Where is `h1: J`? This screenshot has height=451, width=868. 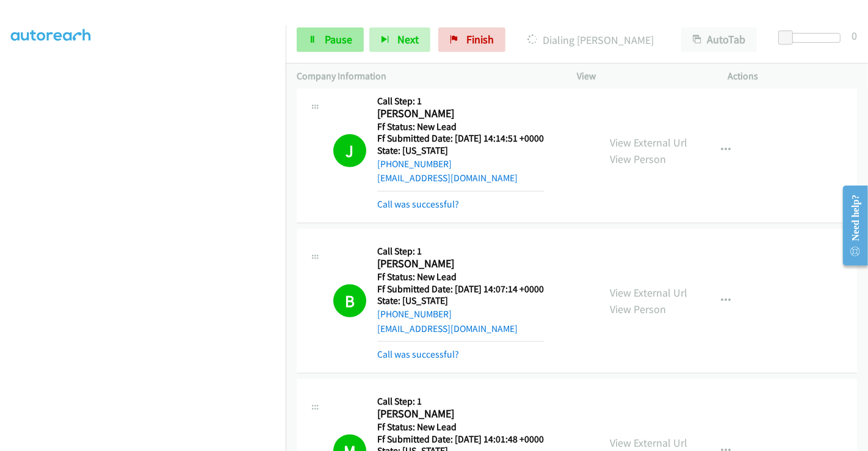
h1: J is located at coordinates (350, 150).